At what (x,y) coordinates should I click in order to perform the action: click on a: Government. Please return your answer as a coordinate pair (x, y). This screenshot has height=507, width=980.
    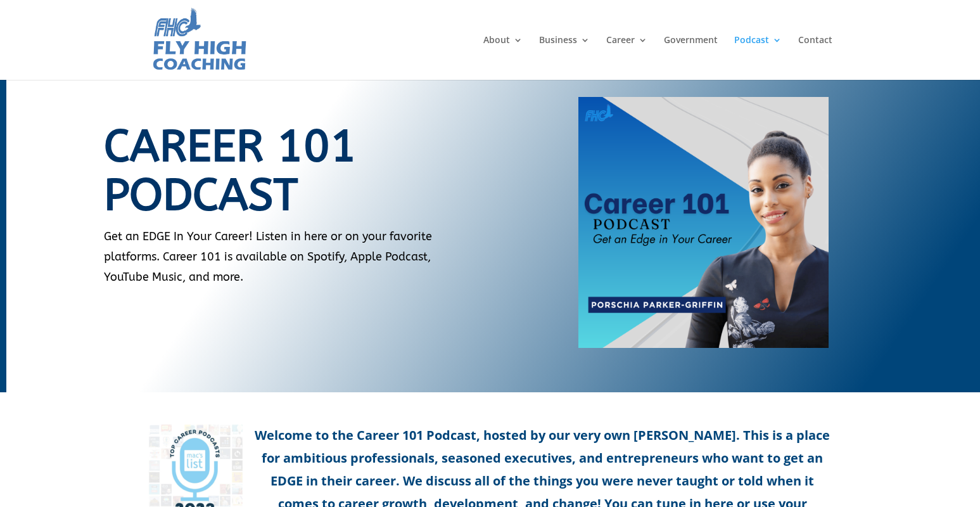
    Looking at the image, I should click on (690, 58).